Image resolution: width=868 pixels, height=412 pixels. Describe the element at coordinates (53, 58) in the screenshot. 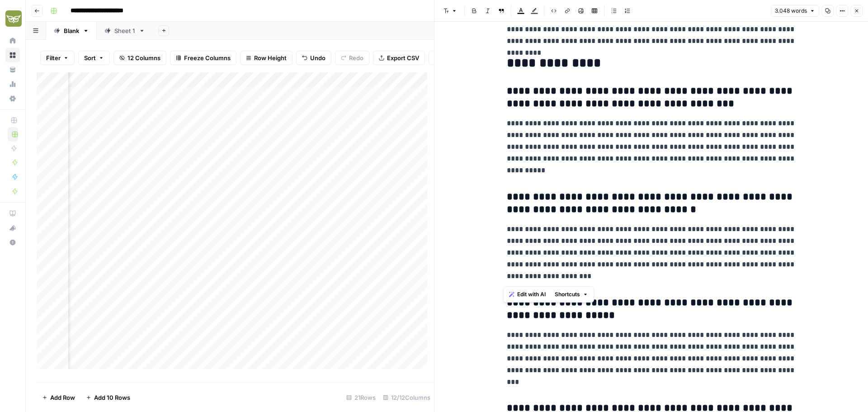

I see `span: Filter` at that location.